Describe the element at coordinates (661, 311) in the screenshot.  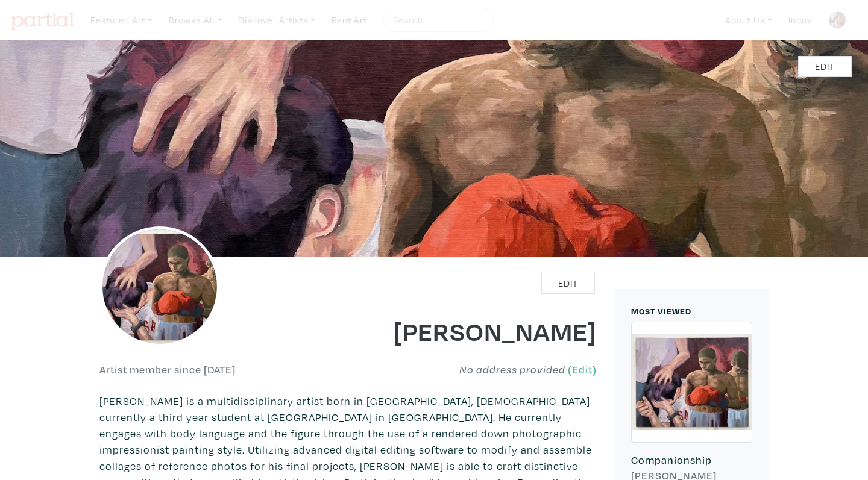
I see `small: MOST VIEWED` at that location.